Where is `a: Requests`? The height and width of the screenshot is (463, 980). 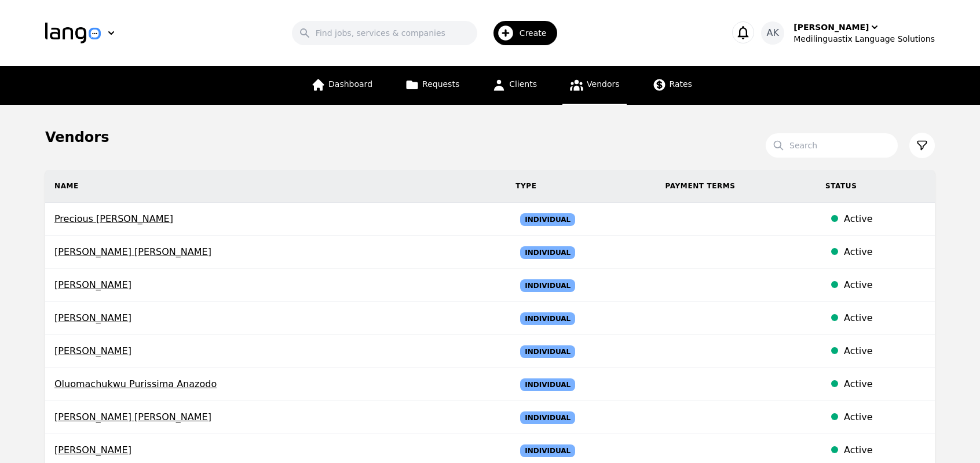 a: Requests is located at coordinates (432, 86).